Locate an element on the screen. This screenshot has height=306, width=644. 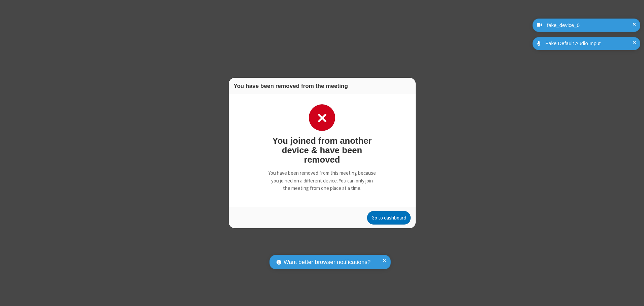
div: Fake Default Audio Input is located at coordinates (589, 43).